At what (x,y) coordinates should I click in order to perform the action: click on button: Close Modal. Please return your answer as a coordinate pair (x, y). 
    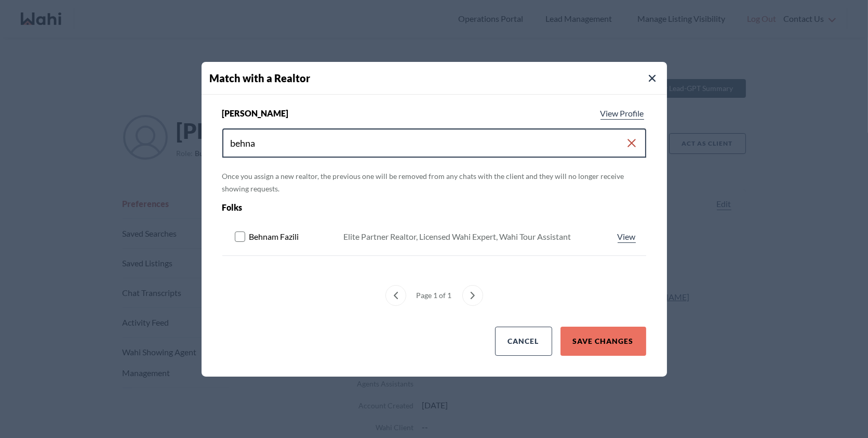
    Looking at the image, I should click on (653, 79).